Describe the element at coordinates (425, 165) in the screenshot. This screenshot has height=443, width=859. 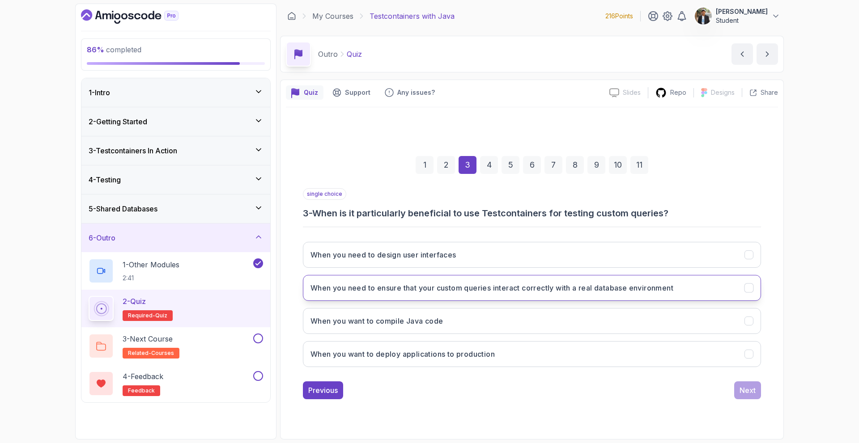
I see `div: 1` at that location.